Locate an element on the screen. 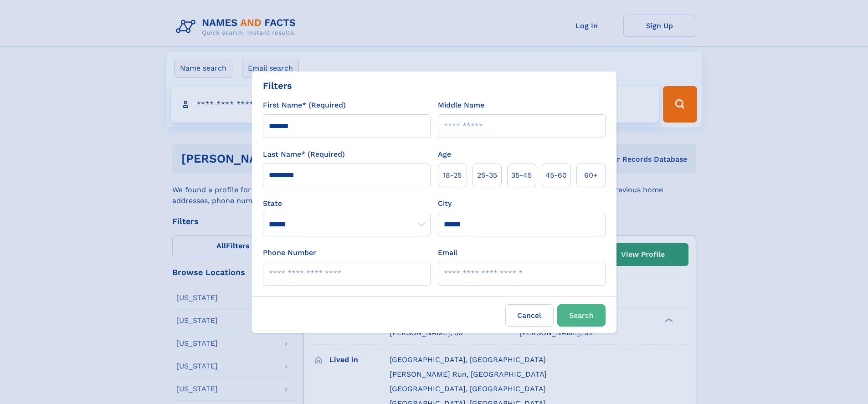 The height and width of the screenshot is (404, 868). label: State is located at coordinates (347, 203).